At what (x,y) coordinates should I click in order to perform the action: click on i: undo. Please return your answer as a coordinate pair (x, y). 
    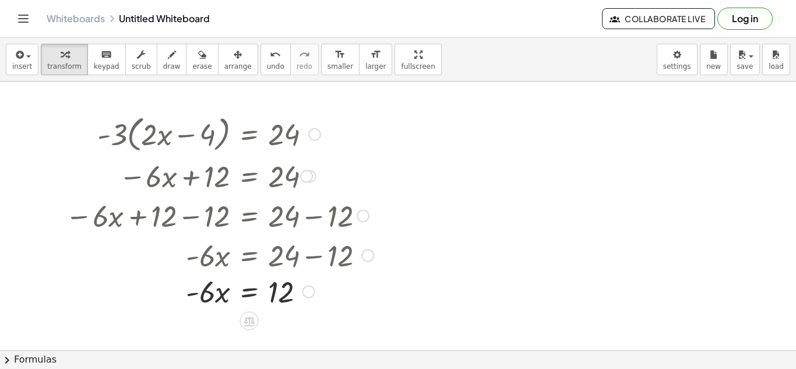
    Looking at the image, I should click on (275, 55).